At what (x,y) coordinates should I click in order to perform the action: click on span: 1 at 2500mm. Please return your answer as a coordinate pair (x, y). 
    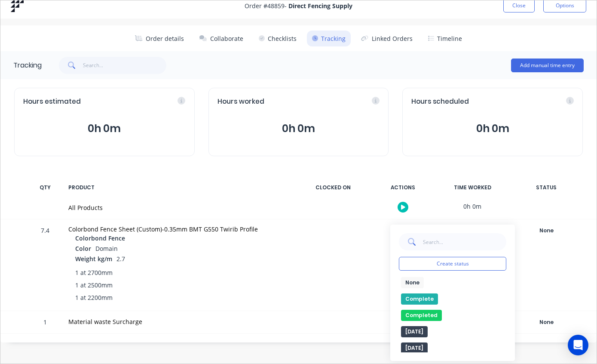
    Looking at the image, I should click on (94, 285).